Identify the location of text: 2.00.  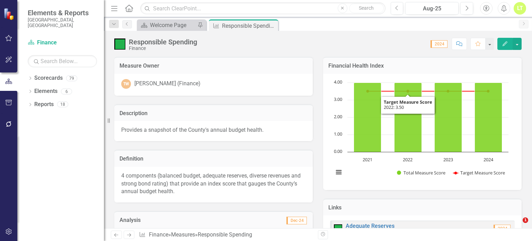
(338, 116).